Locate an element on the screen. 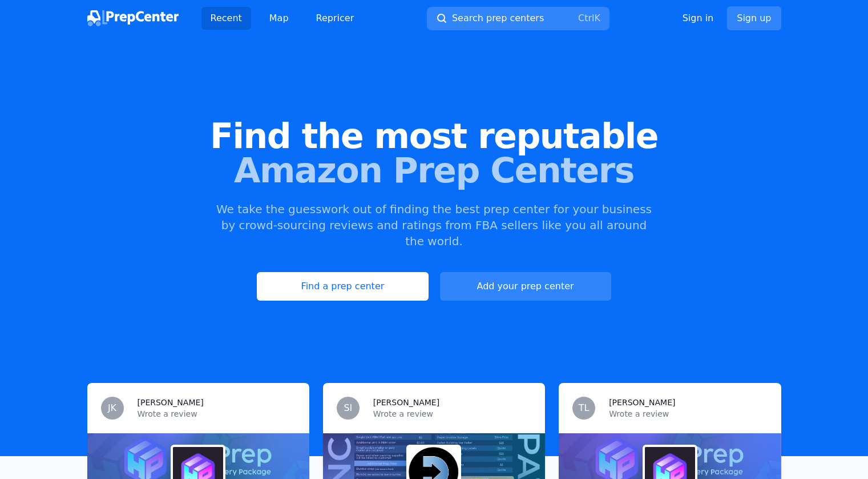 The height and width of the screenshot is (479, 868). a: Sign up is located at coordinates (754, 19).